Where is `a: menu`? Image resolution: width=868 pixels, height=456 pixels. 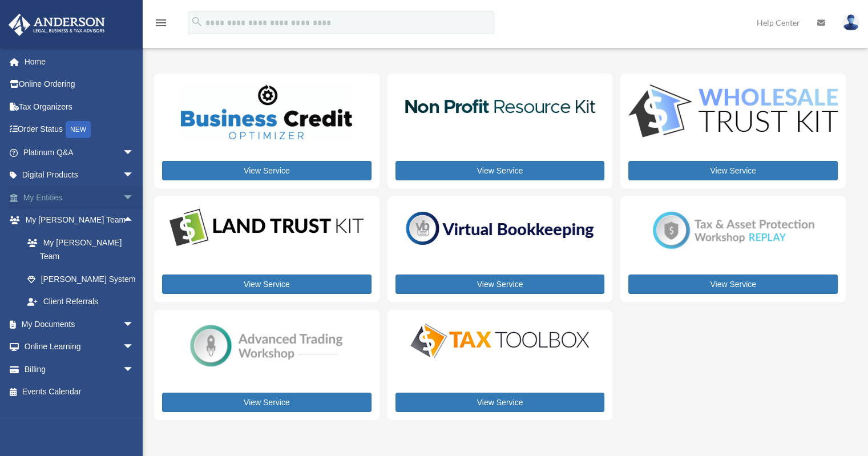 a: menu is located at coordinates (161, 25).